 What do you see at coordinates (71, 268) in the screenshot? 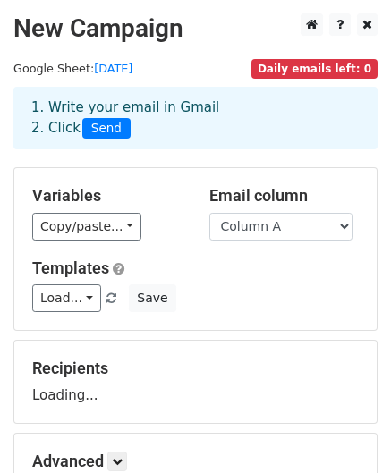
I see `a: Templates` at bounding box center [71, 268].